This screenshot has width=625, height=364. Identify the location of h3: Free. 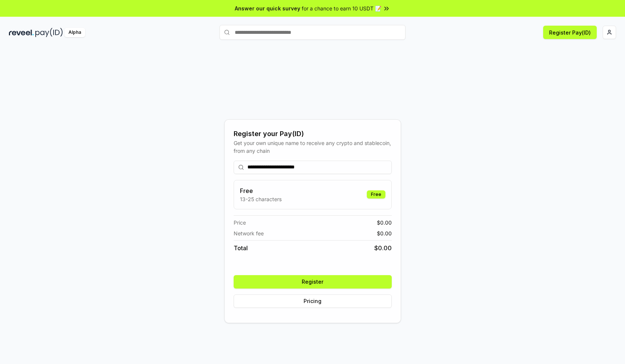
(261, 191).